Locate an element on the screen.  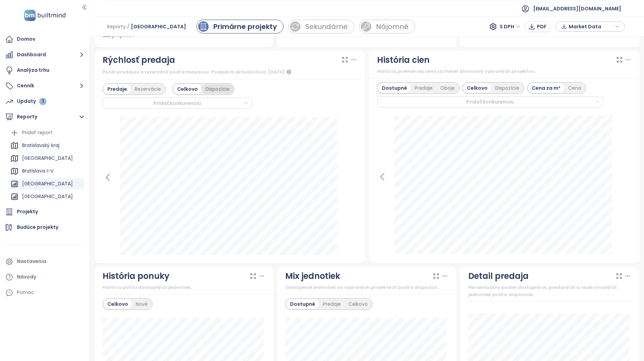
div: Primárne projekty is located at coordinates (245, 26).